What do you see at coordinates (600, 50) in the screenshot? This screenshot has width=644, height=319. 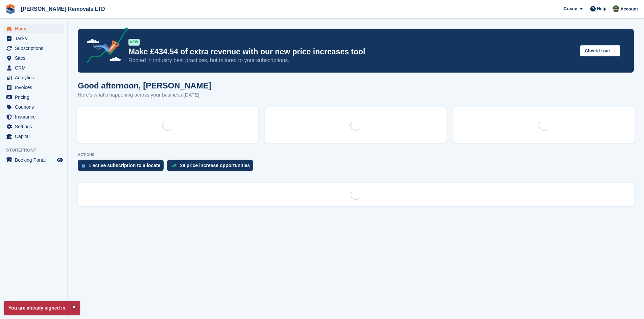 I see `button: Check it out →` at bounding box center [600, 50].